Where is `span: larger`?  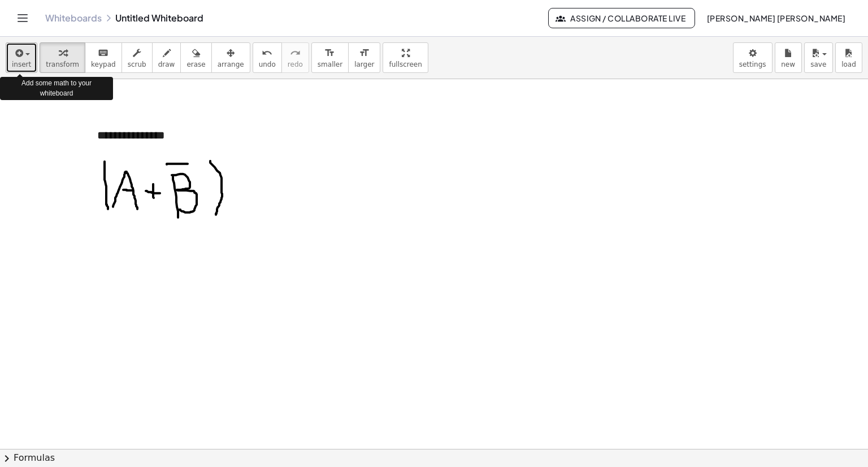 span: larger is located at coordinates (364, 65).